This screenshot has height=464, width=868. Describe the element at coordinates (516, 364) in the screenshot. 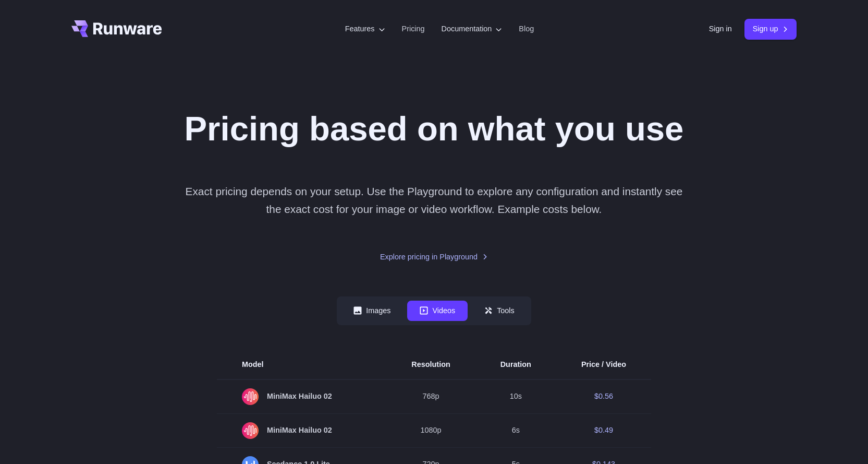

I see `th: Duration` at that location.